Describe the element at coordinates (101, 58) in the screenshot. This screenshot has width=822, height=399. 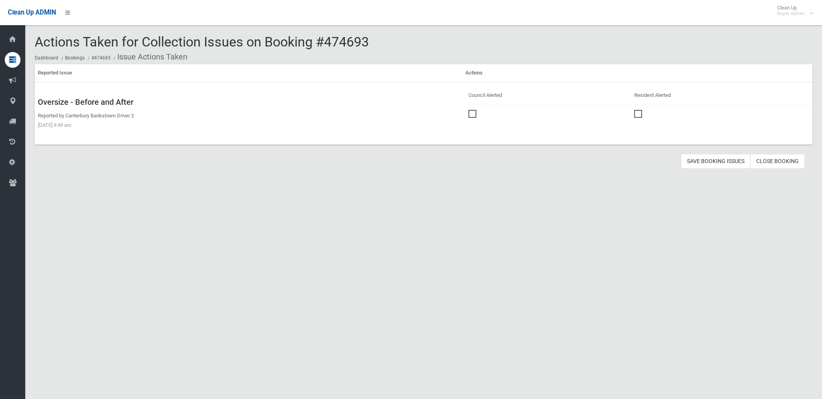
I see `a: #474693` at that location.